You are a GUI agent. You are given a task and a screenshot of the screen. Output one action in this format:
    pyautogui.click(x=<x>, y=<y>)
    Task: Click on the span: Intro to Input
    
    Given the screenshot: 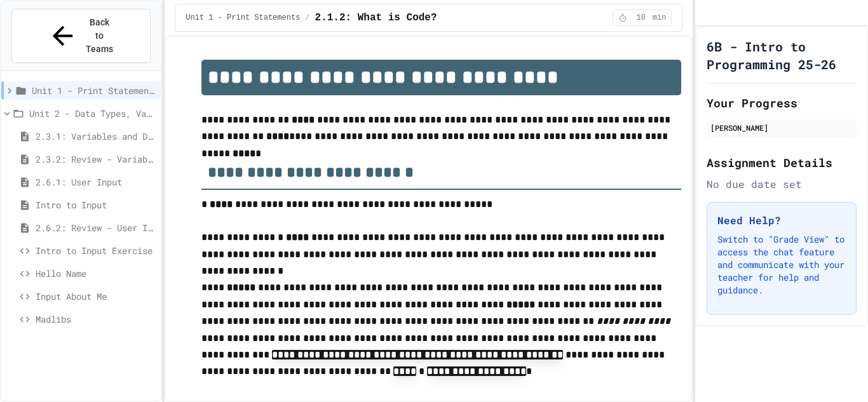 What is the action you would take?
    pyautogui.click(x=96, y=205)
    